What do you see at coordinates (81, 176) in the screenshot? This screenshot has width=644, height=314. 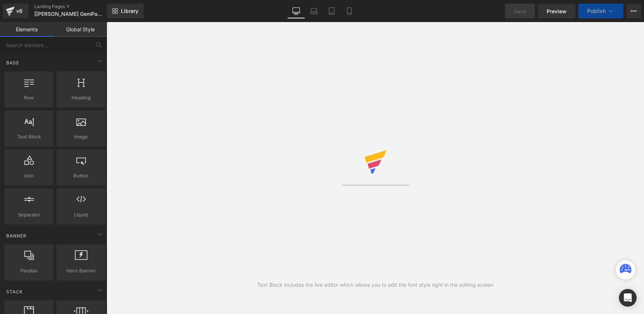 I see `span: Button` at bounding box center [81, 176].